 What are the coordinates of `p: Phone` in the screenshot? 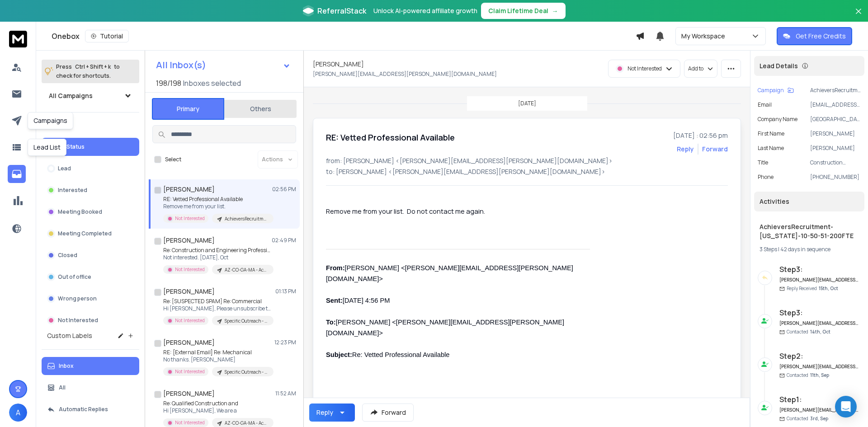 It's located at (765, 177).